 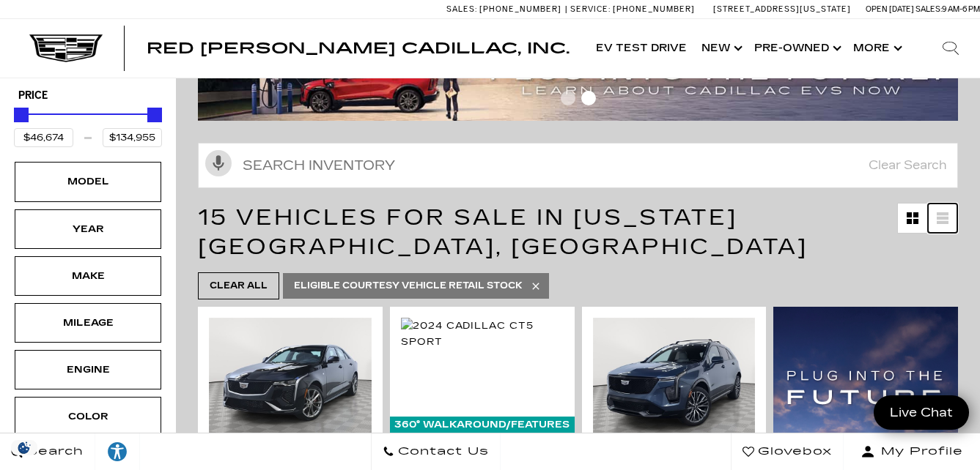 I want to click on svg: Click to toggle on voice search, so click(x=219, y=163).